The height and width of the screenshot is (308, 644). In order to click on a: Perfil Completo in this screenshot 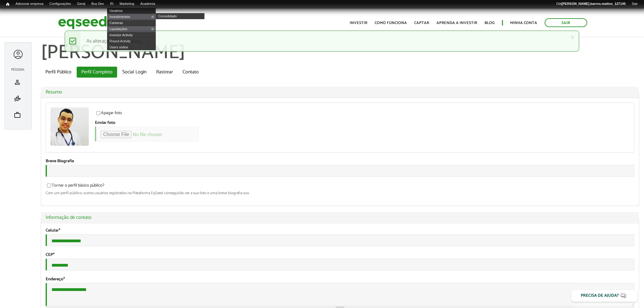, I will do `click(97, 72)`.